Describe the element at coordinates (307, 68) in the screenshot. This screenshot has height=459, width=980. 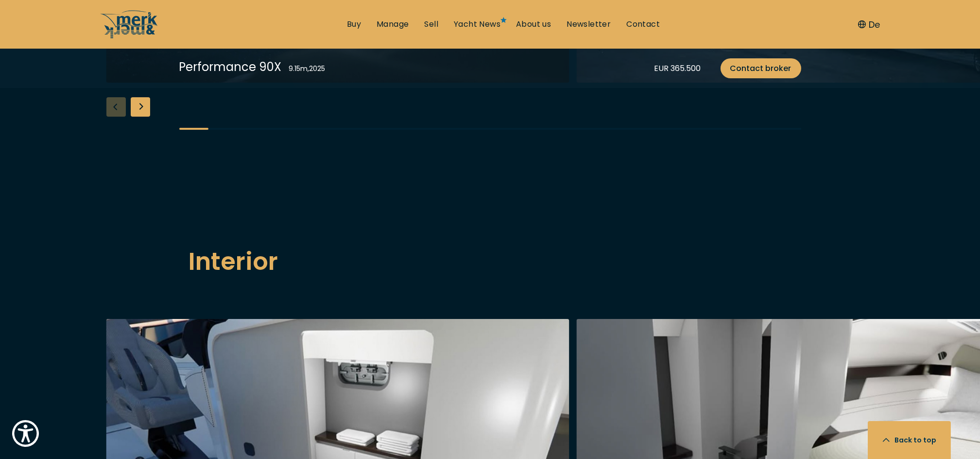
I see `div: 9.15 m , 2025` at that location.